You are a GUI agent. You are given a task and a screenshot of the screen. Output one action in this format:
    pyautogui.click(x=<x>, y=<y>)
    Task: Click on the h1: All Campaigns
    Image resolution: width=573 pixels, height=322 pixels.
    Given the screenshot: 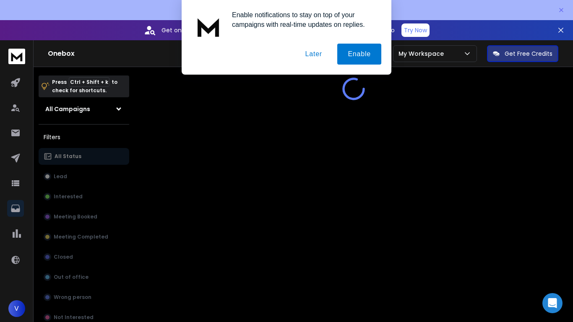 What is the action you would take?
    pyautogui.click(x=68, y=109)
    